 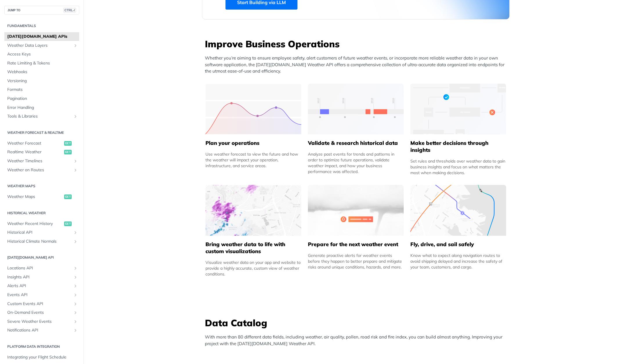 I want to click on a: Alerts APIShow subpages for Alerts API, so click(x=42, y=285).